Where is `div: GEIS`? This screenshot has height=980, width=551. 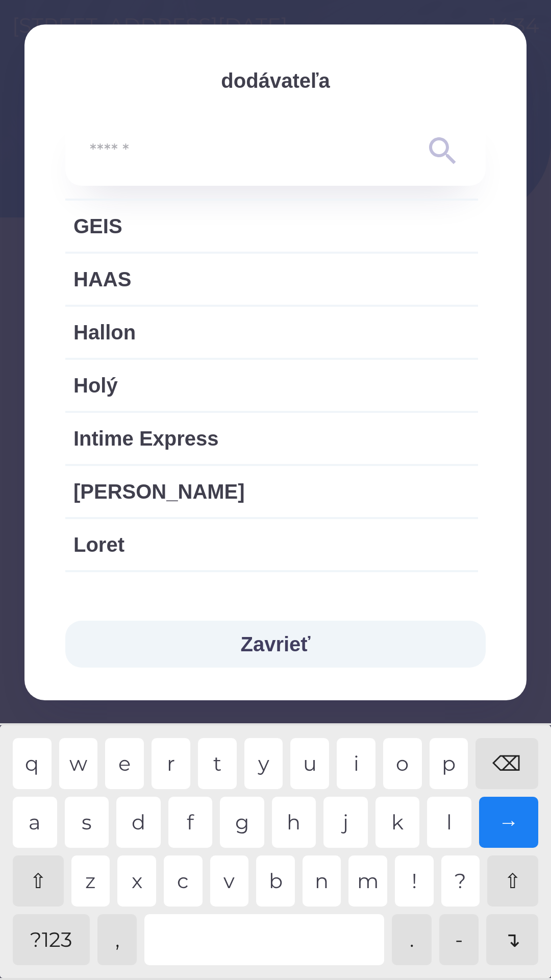
div: GEIS is located at coordinates (272, 227).